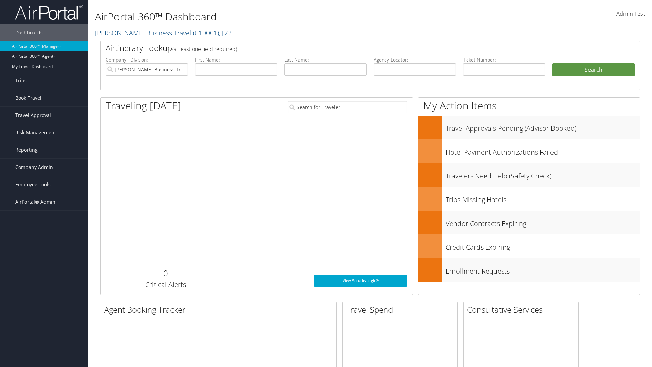 The width and height of the screenshot is (652, 367). Describe the element at coordinates (204, 49) in the screenshot. I see `span: (at least one field required)` at that location.